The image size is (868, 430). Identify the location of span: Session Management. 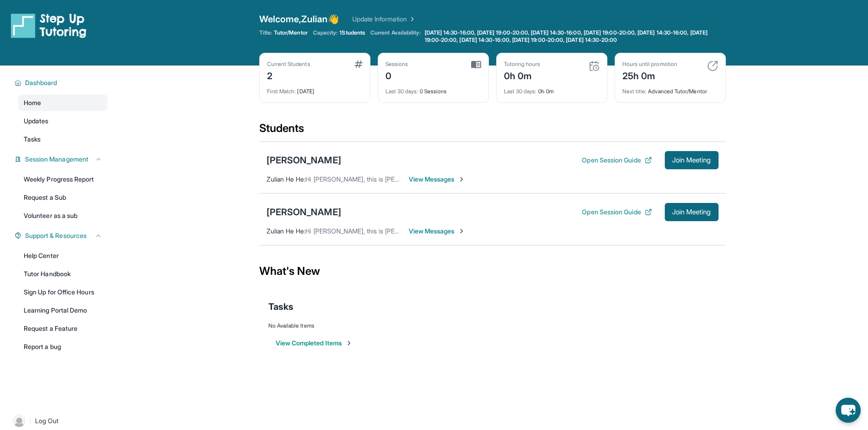
(57, 159).